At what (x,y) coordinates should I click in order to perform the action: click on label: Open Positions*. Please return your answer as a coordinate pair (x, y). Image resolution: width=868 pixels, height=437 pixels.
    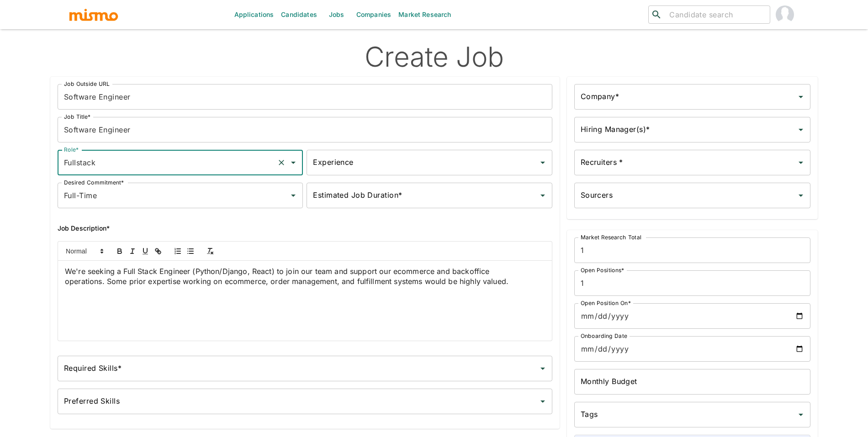
    Looking at the image, I should click on (603, 270).